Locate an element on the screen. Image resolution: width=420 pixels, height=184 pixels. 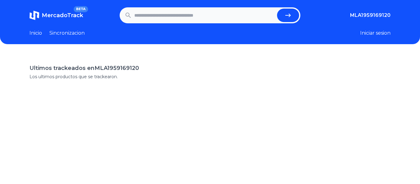
h1: Ultimos trackeados en MLA1959169120 is located at coordinates (210, 68).